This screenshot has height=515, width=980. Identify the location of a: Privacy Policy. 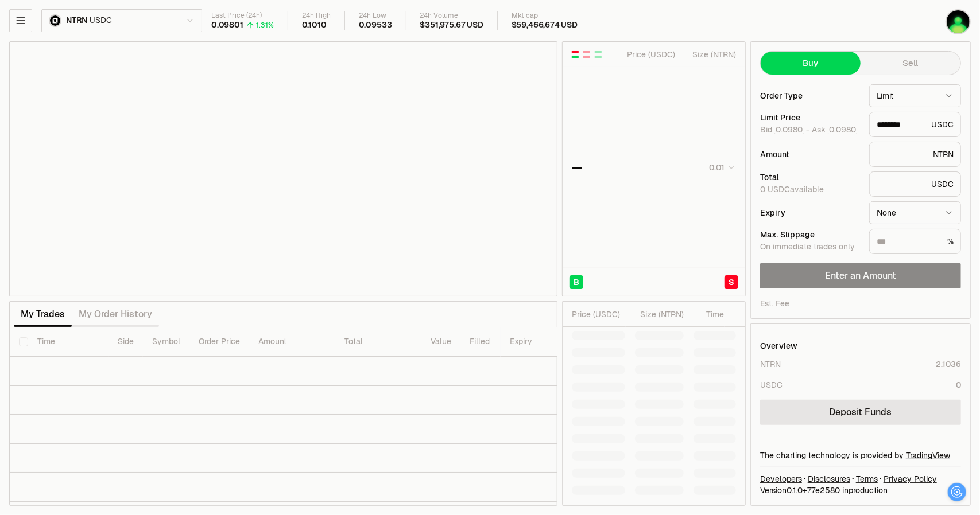
(910, 479).